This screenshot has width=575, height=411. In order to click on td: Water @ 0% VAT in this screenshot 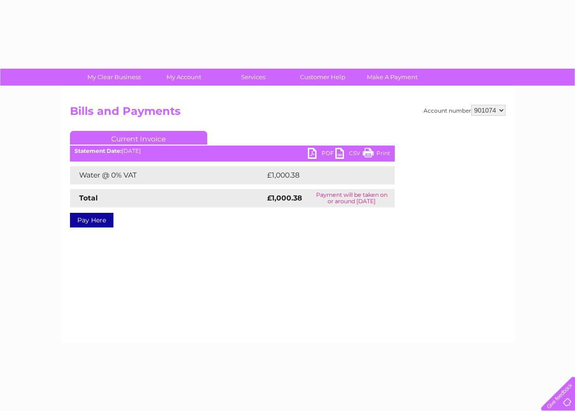, I will do `click(167, 175)`.